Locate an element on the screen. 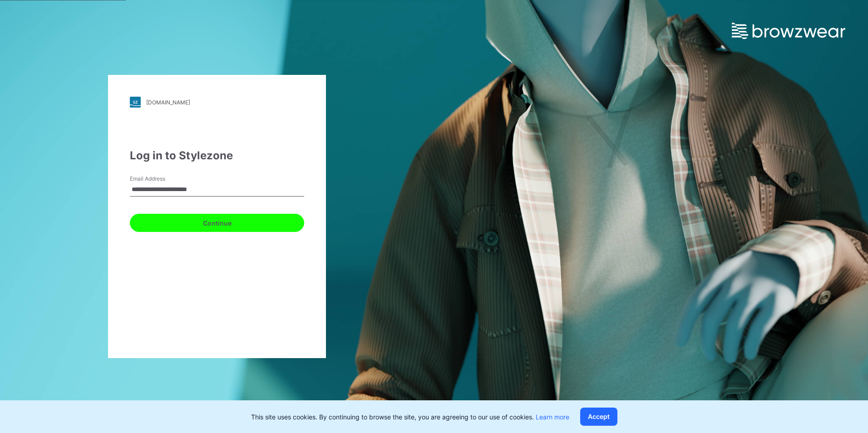 This screenshot has width=868, height=433. a: Learn more is located at coordinates (553, 417).